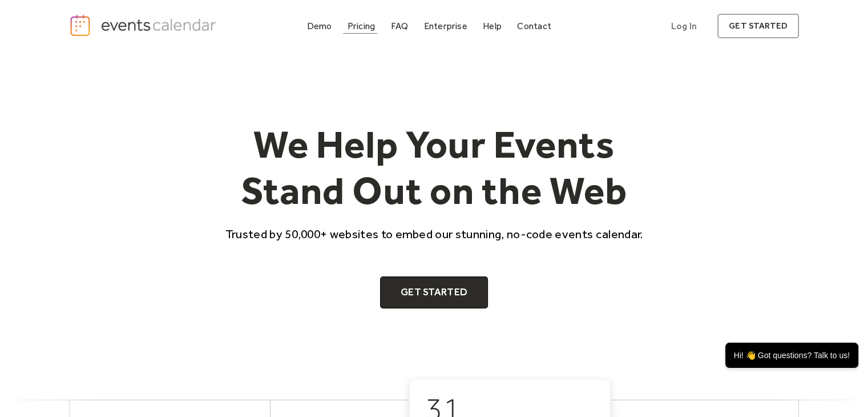 Image resolution: width=868 pixels, height=417 pixels. I want to click on a: Demo, so click(319, 26).